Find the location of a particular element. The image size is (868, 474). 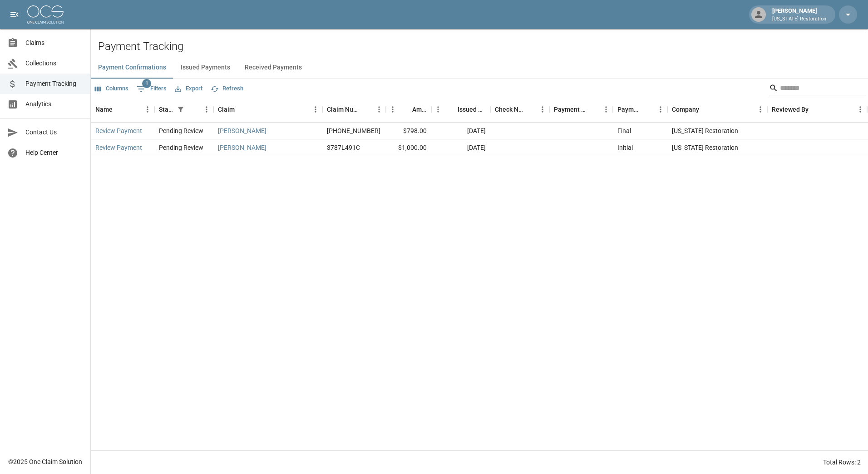

div: $798.00 is located at coordinates (408, 131).